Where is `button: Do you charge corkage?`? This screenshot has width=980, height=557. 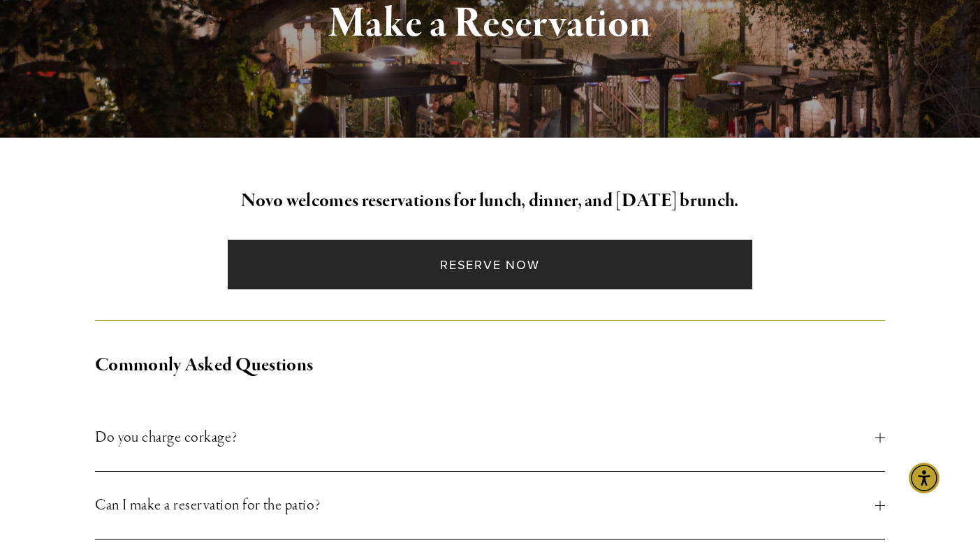 button: Do you charge corkage? is located at coordinates (490, 437).